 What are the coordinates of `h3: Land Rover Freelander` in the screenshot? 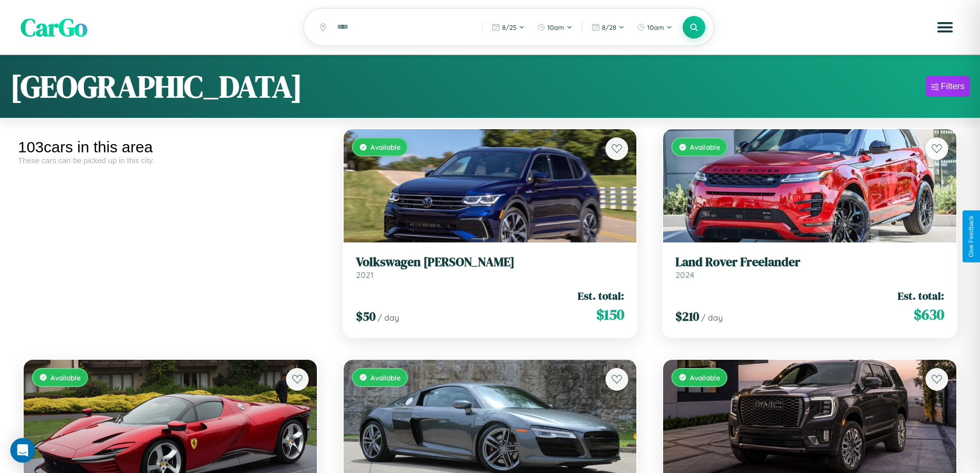 It's located at (809, 262).